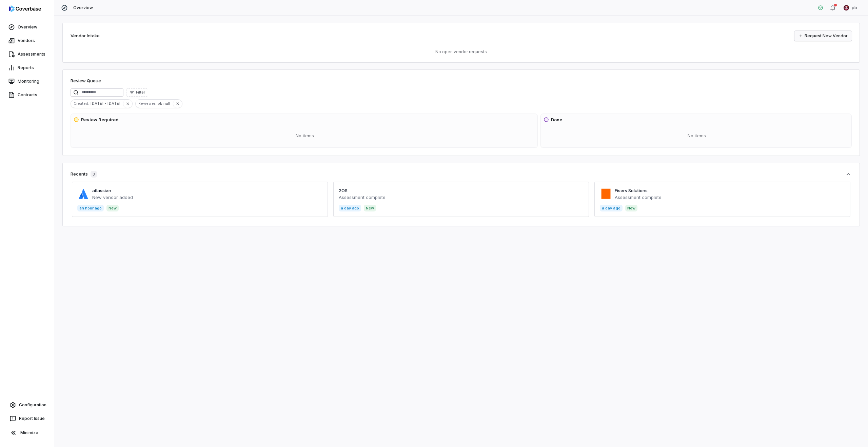 The image size is (868, 447). Describe the element at coordinates (26, 419) in the screenshot. I see `button: Report Issue` at that location.